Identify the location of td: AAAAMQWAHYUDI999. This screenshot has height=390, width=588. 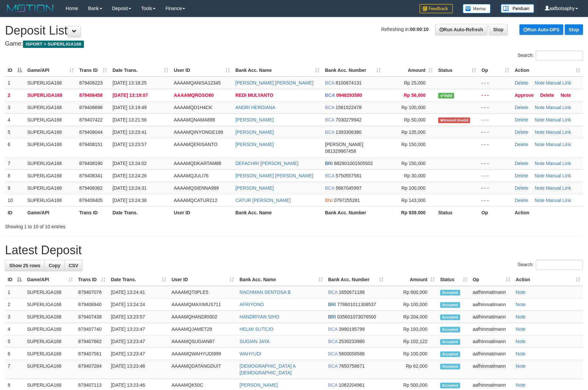
(202, 354).